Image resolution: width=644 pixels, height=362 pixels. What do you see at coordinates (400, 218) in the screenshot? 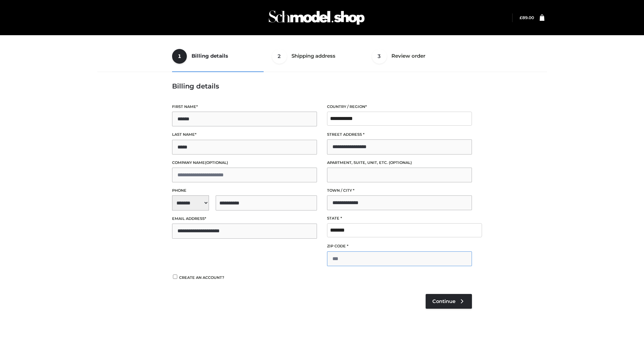
I see `label: State` at bounding box center [400, 218].